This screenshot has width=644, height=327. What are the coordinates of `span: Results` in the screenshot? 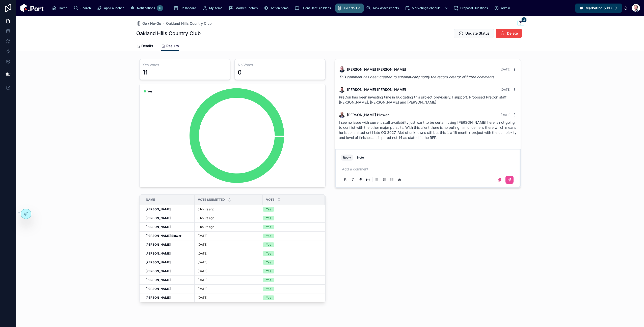 It's located at (173, 46).